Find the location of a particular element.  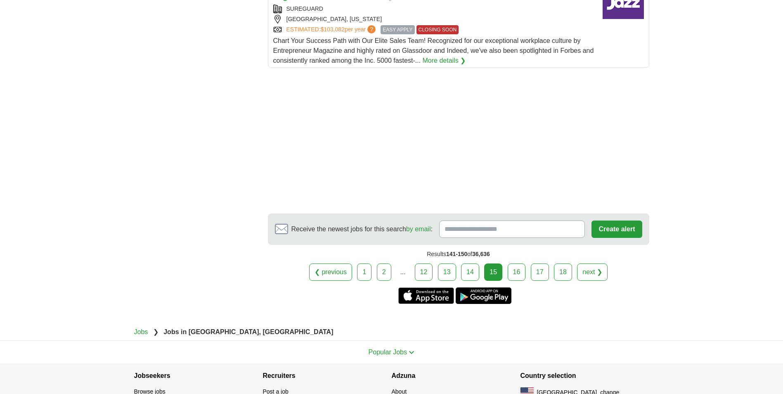

span: Chart Your Success Path with Our Elite Sales Team! Recognized for our exceptional workplace cultu... is located at coordinates (434, 50).